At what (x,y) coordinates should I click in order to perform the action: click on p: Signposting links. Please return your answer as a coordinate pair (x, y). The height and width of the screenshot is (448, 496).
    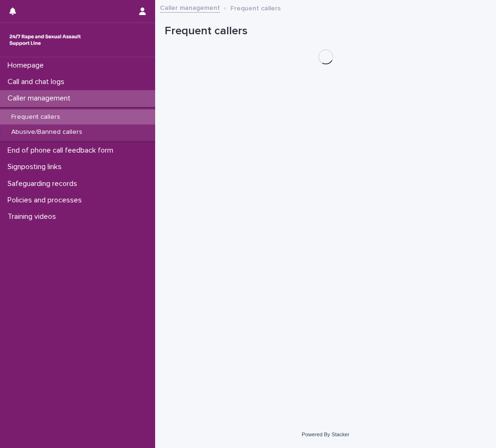
    Looking at the image, I should click on (36, 167).